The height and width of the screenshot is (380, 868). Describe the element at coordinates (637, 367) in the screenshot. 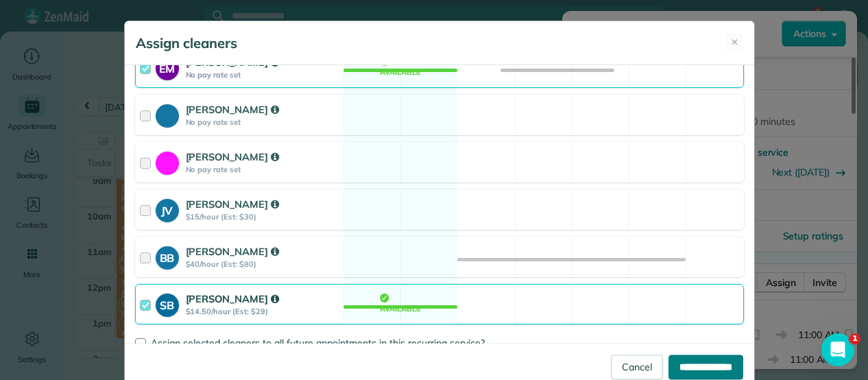

I see `a: Cancel` at that location.